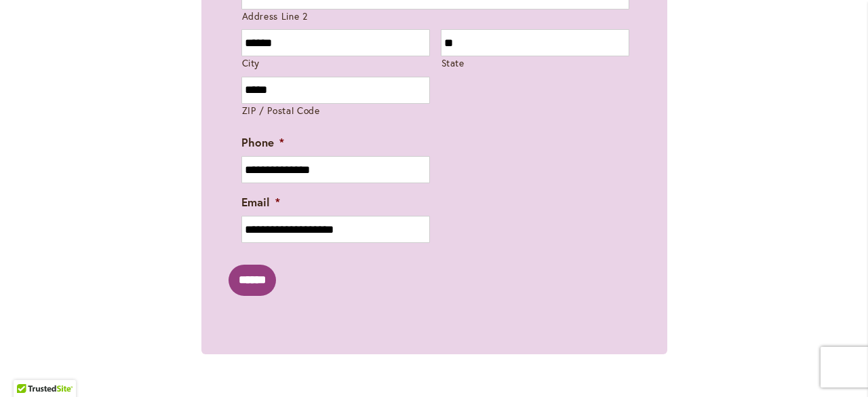 The width and height of the screenshot is (868, 397). What do you see at coordinates (262, 143) in the screenshot?
I see `label: Phone` at bounding box center [262, 143].